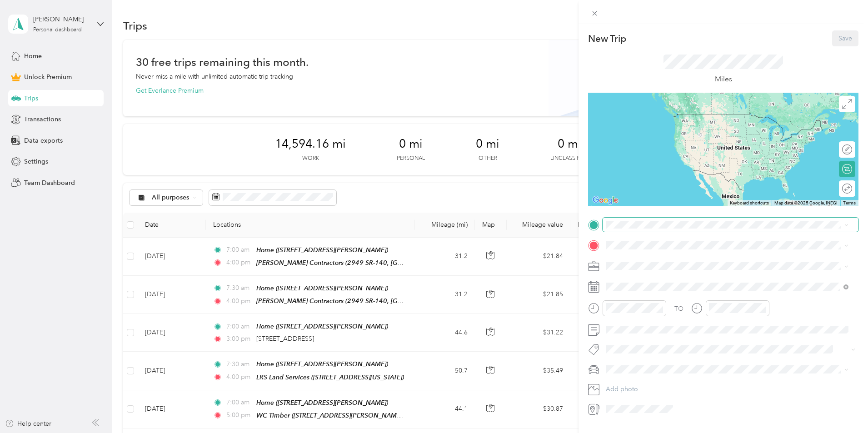 This screenshot has width=868, height=433. I want to click on img: Google, so click(605, 200).